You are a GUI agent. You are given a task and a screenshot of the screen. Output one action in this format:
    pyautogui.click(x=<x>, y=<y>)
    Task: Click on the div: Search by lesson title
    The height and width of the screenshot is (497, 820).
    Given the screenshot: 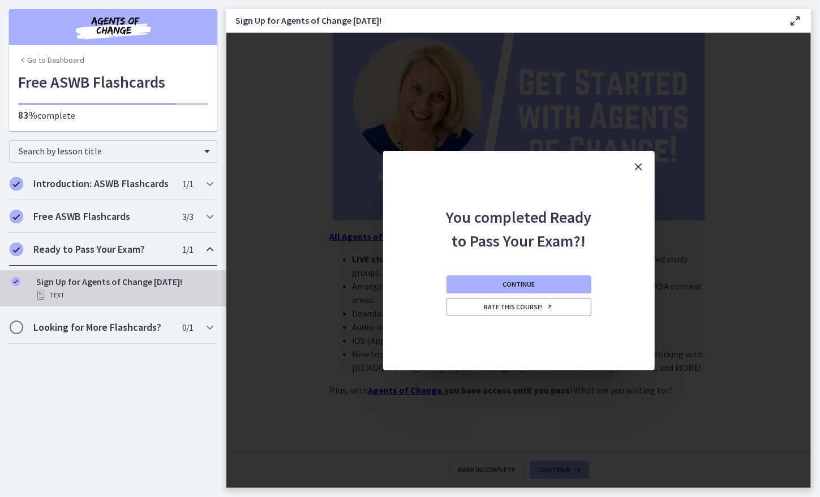 What is the action you would take?
    pyautogui.click(x=113, y=152)
    